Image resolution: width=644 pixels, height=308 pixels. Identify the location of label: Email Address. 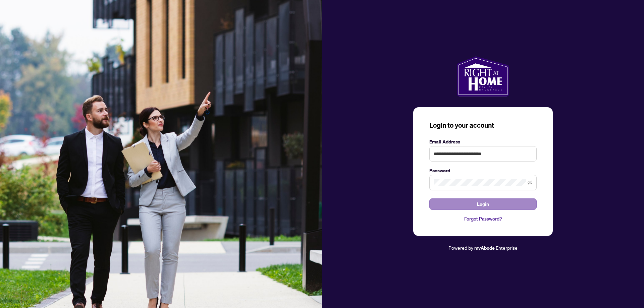
(483, 142).